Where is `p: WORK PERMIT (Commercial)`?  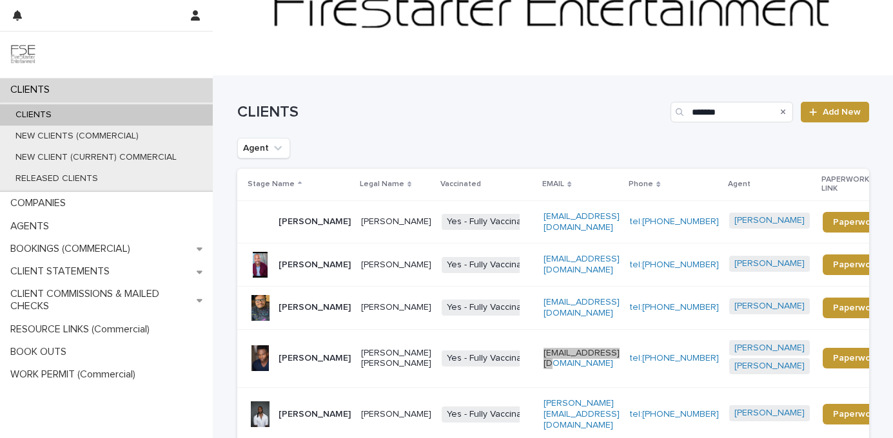 p: WORK PERMIT (Commercial) is located at coordinates (75, 375).